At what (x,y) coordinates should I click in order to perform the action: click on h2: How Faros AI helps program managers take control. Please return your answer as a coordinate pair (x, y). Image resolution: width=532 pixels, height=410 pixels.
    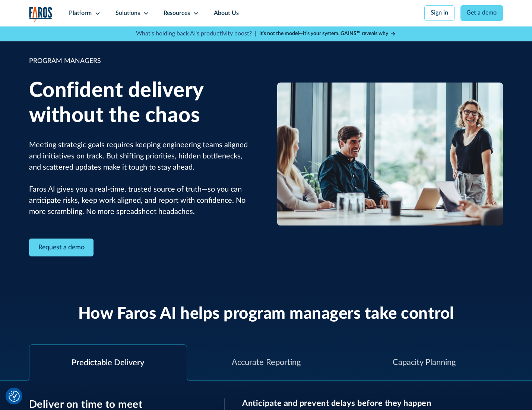
    Looking at the image, I should click on (266, 314).